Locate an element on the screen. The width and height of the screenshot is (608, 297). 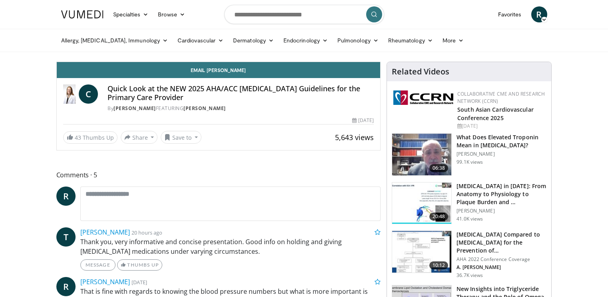
img: 7c0f9b53-1609-4588-8498-7cac8464d722.150x105_q85_crop-smart_upscale.jpg is located at coordinates (422, 252).